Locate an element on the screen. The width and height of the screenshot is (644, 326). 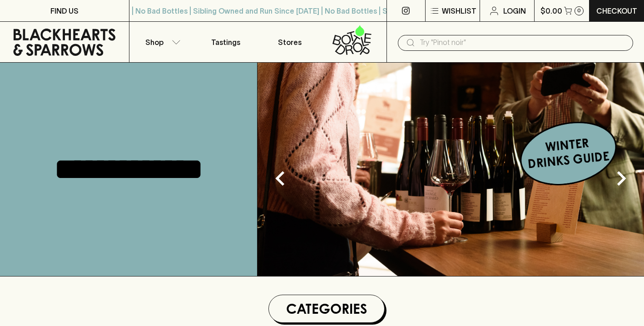
p: Wishlist is located at coordinates (459, 11).